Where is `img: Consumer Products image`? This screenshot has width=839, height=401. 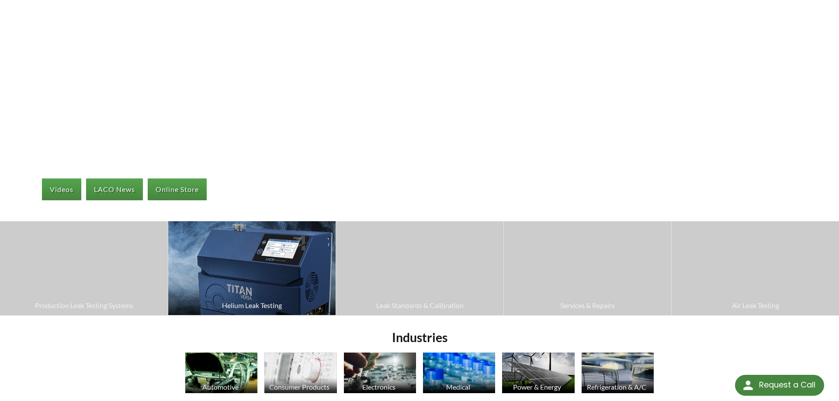
img: Consumer Products image is located at coordinates (300, 373).